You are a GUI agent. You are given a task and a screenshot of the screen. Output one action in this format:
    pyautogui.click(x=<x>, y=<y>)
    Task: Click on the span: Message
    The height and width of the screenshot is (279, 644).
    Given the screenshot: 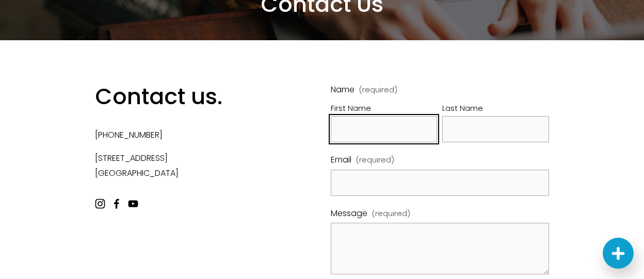 What is the action you would take?
    pyautogui.click(x=349, y=213)
    